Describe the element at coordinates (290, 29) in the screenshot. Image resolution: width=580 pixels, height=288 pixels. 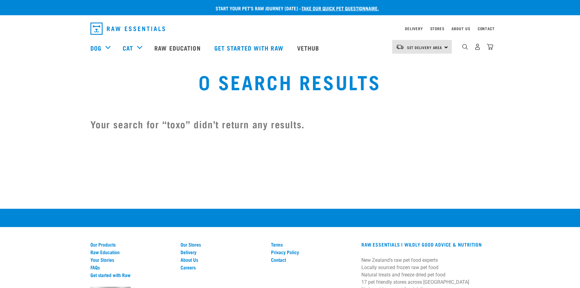
I see `nav: dropdown navigation` at that location.